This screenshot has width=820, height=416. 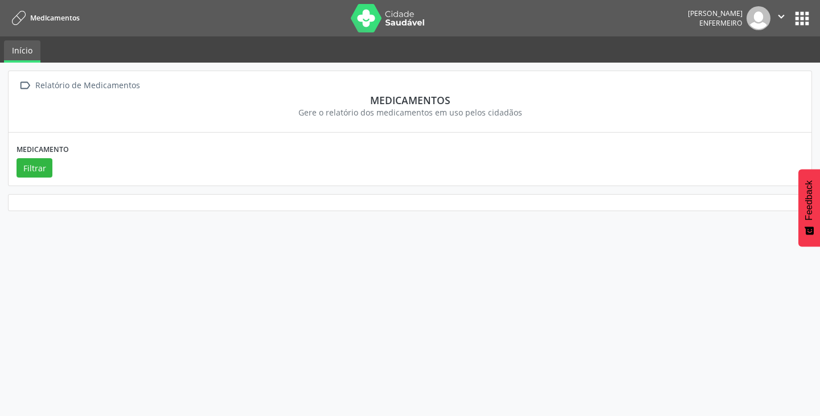 What do you see at coordinates (44, 18) in the screenshot?
I see `a: Medicamentos` at bounding box center [44, 18].